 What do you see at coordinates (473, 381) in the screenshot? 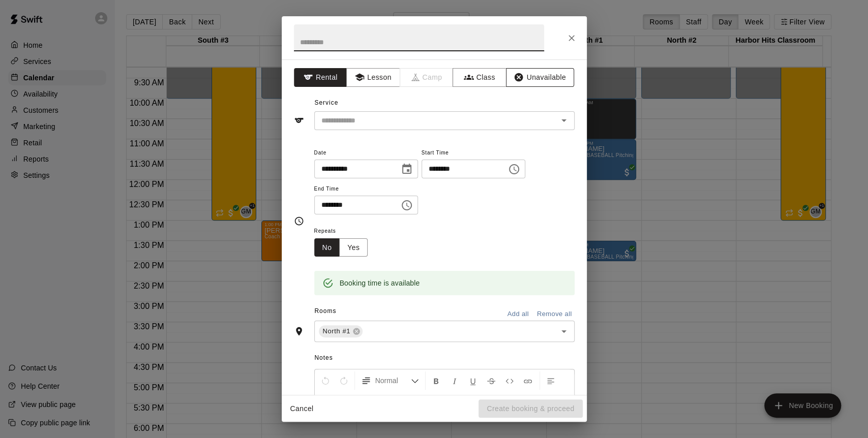
I see `button: Format Underline` at bounding box center [473, 381].